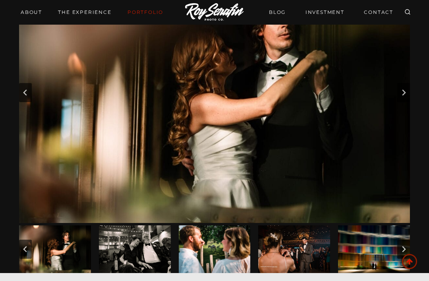 The image size is (429, 281). I want to click on a: THE EXPERIENCE, so click(85, 12).